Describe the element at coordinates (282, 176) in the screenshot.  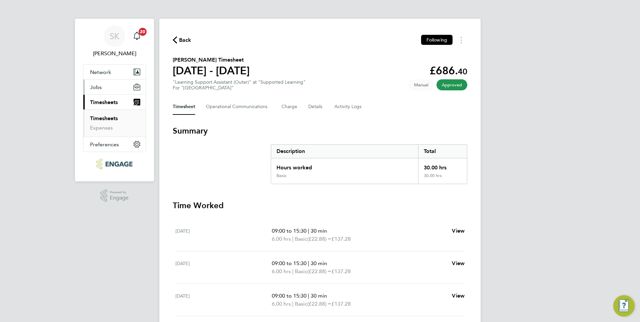
I see `div: Basic` at that location.